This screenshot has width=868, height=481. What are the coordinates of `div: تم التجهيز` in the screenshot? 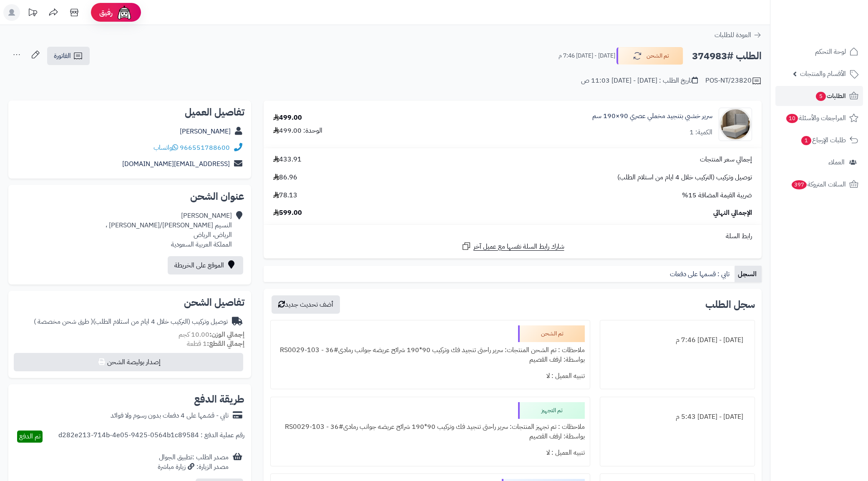 It's located at (551, 411).